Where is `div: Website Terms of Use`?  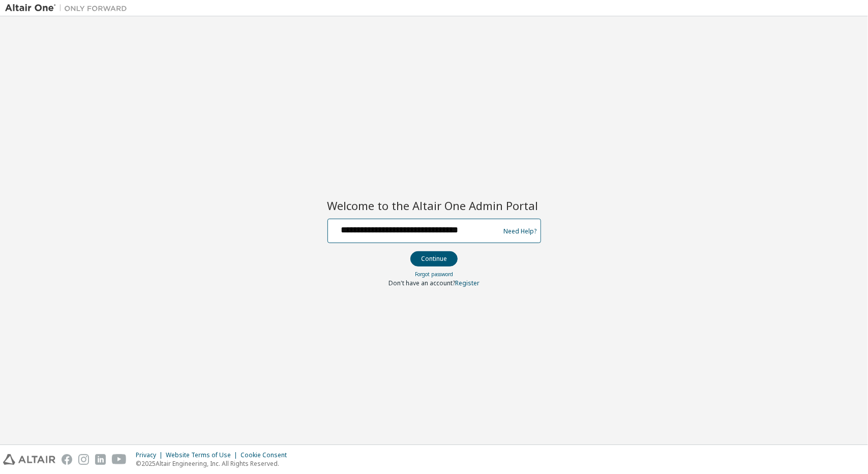
div: Website Terms of Use is located at coordinates (203, 455).